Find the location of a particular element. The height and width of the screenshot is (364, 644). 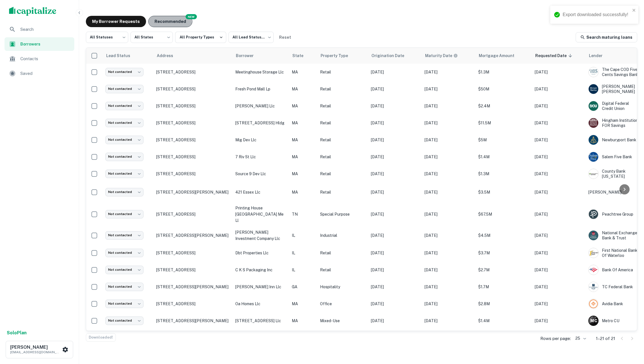

th: Mortgage Amount is located at coordinates (504, 56).